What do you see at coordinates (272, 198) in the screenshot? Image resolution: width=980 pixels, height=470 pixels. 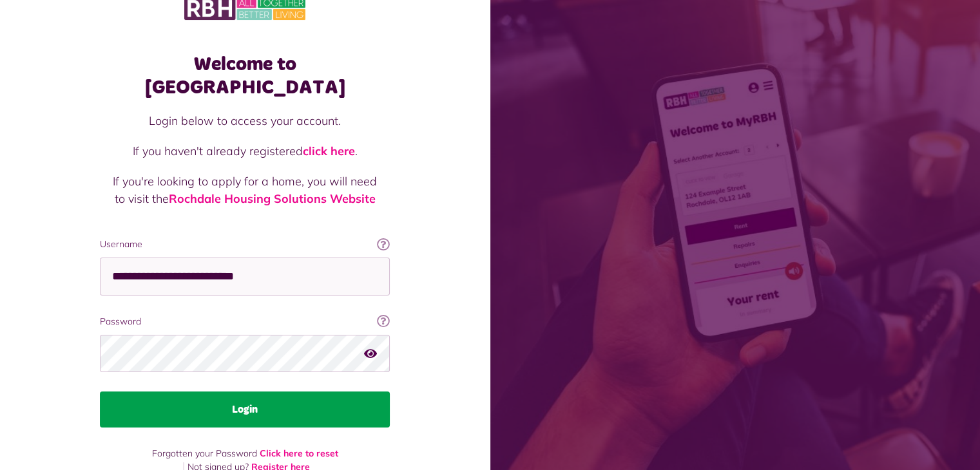 I see `a: Rochdale Housing Solutions Website` at bounding box center [272, 198].